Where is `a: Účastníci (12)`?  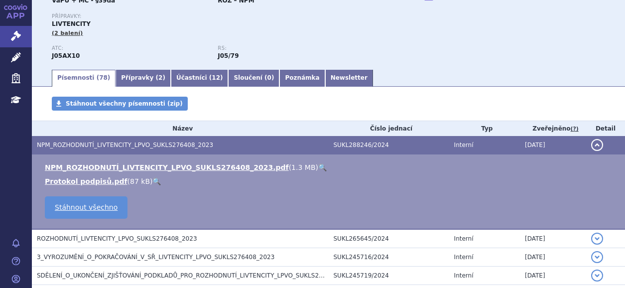
a: Účastníci (12) is located at coordinates (200, 78).